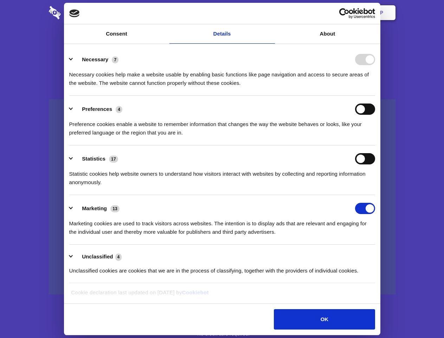  What do you see at coordinates (222, 197) in the screenshot?
I see `a: Wistia video thumbnail` at bounding box center [222, 197].